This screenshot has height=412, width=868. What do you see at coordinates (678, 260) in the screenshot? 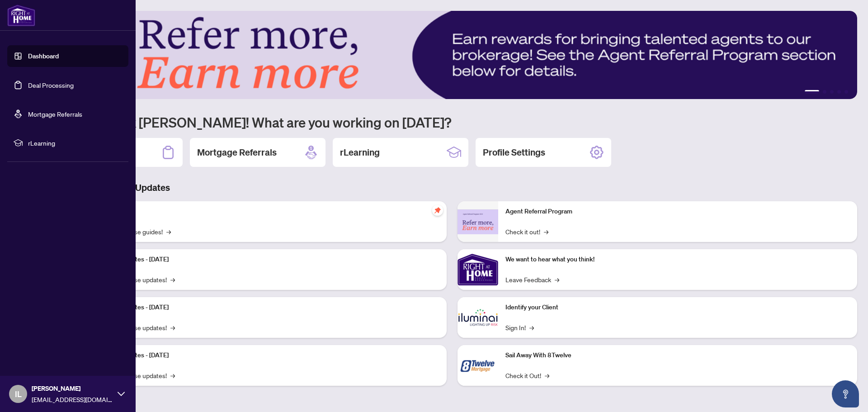
I see `p: We want to hear what you think!` at bounding box center [678, 260].